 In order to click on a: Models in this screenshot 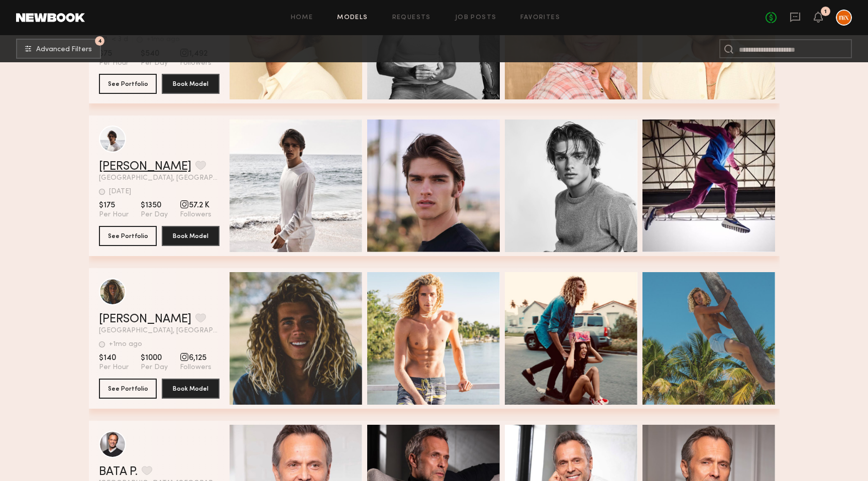, I will do `click(352, 18)`.